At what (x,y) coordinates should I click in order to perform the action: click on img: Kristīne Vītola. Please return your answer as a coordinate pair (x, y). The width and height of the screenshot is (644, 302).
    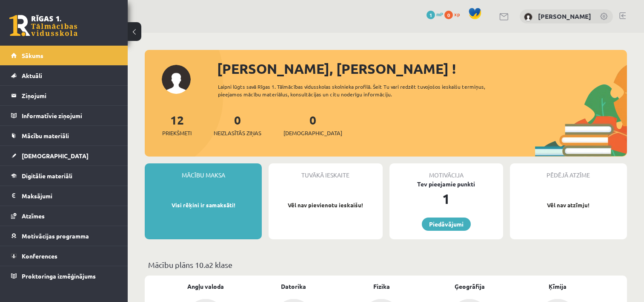
    Looking at the image, I should click on (528, 17).